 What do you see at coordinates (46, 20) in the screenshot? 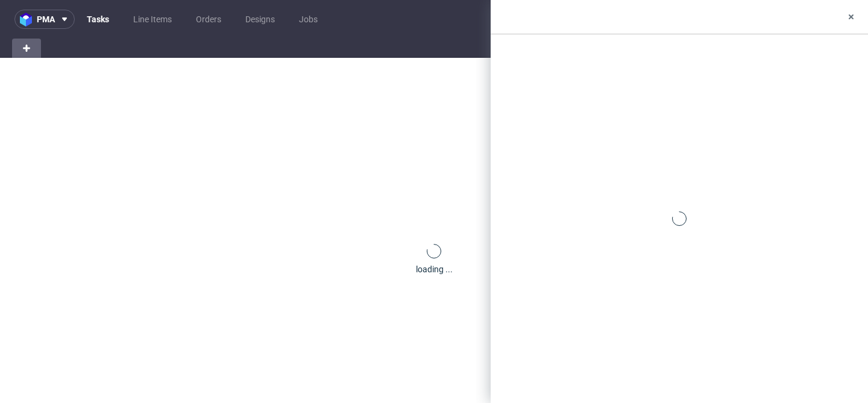
I see `span: pma` at bounding box center [46, 20].